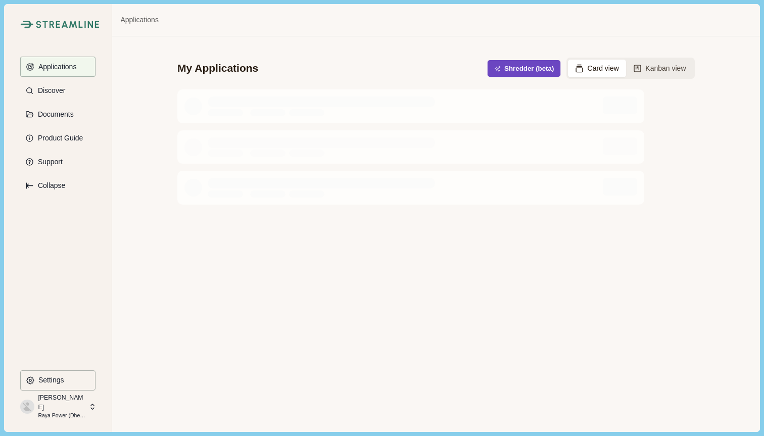  Describe the element at coordinates (50, 91) in the screenshot. I see `p: Discover` at that location.